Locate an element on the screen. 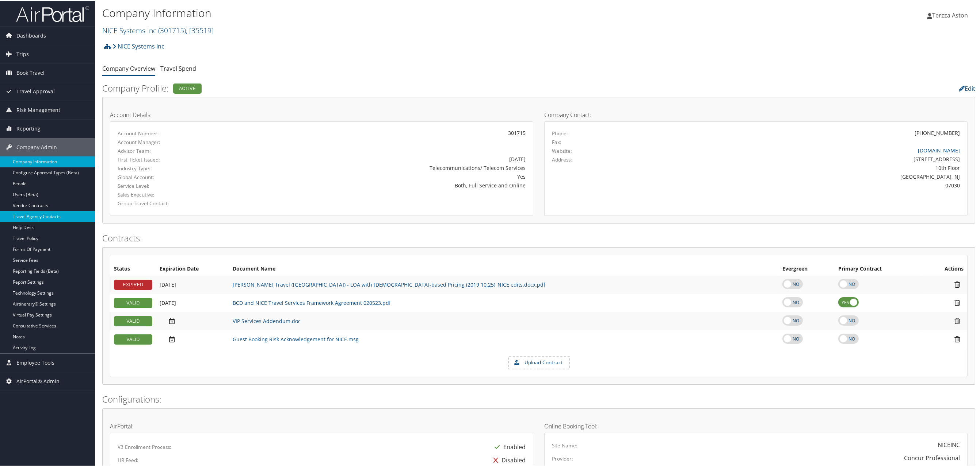 The width and height of the screenshot is (980, 466). label: V3 Enrollment Process: is located at coordinates (144, 447).